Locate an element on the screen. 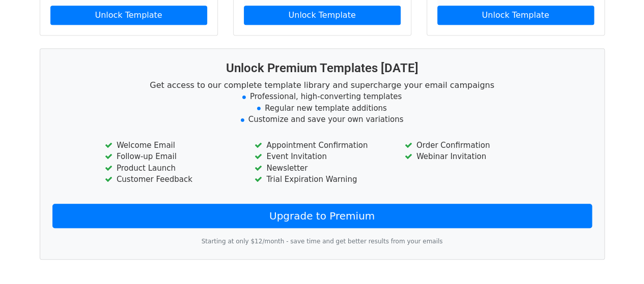  li: Newsletter is located at coordinates (322, 168).